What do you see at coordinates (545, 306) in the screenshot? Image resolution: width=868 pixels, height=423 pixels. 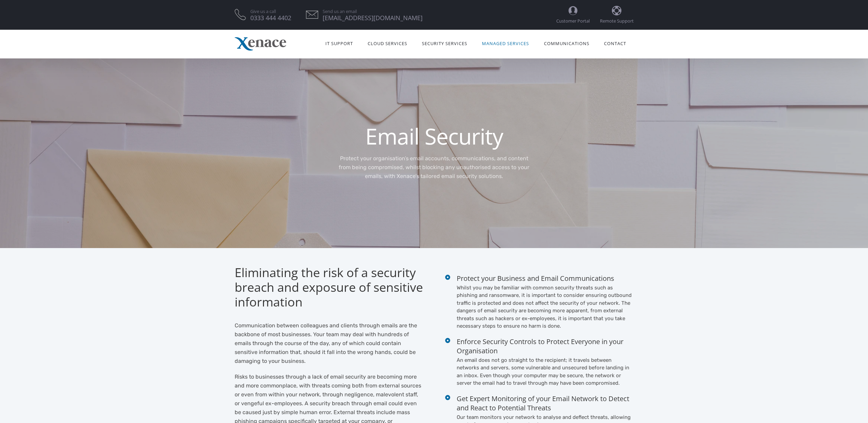 I see `p: Whilst you may be familiar with common security threats such as phishing and ransomware, it is im...` at bounding box center [545, 306].